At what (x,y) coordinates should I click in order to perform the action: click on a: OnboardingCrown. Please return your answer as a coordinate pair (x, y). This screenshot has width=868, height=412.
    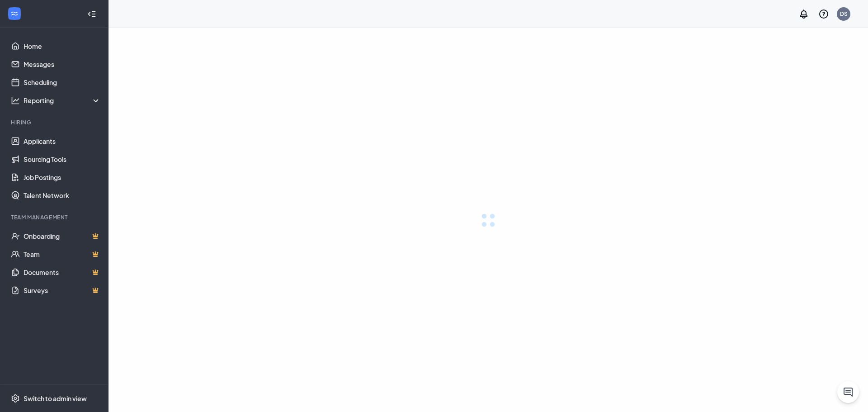
    Looking at the image, I should click on (62, 236).